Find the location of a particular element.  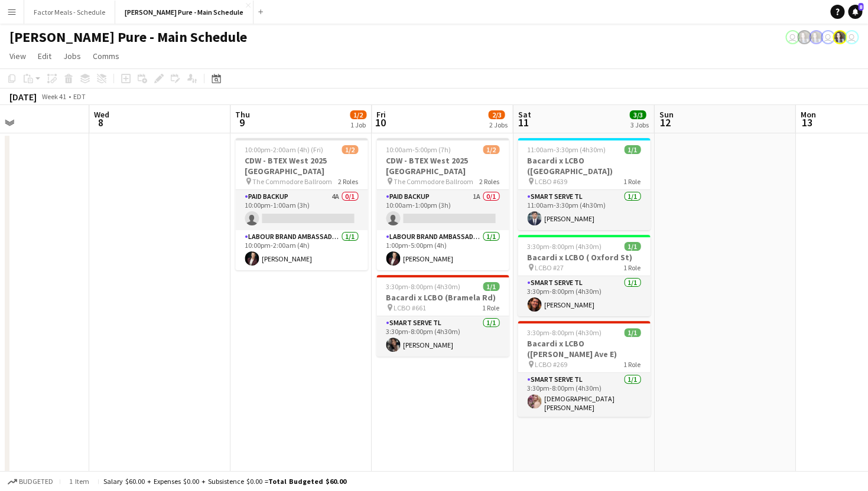

a: Jobs is located at coordinates (72, 56).